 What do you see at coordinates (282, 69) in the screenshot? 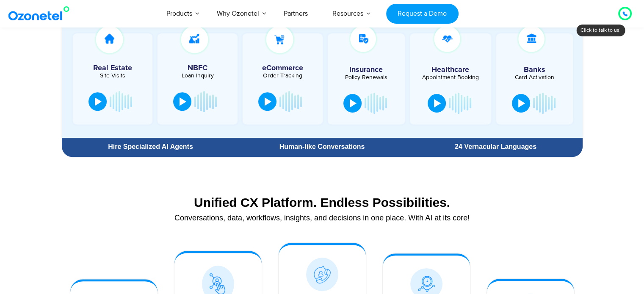
I see `h5: eCommerce` at bounding box center [282, 69].